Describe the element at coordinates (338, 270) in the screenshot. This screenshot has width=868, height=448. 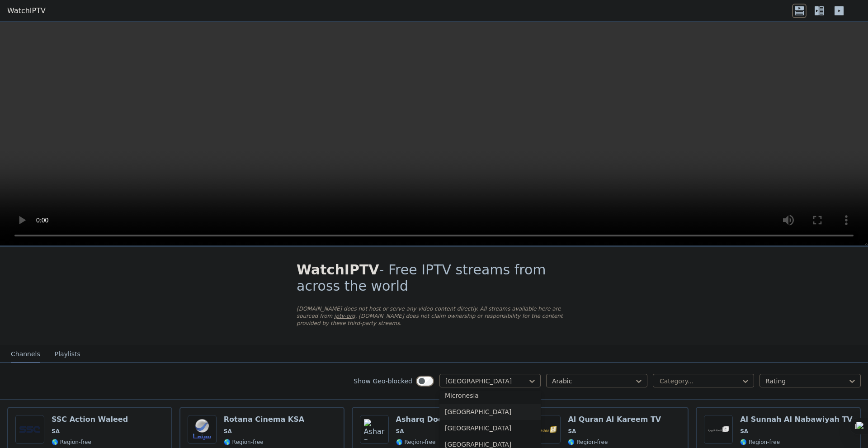
I see `span: WatchIPTV` at that location.